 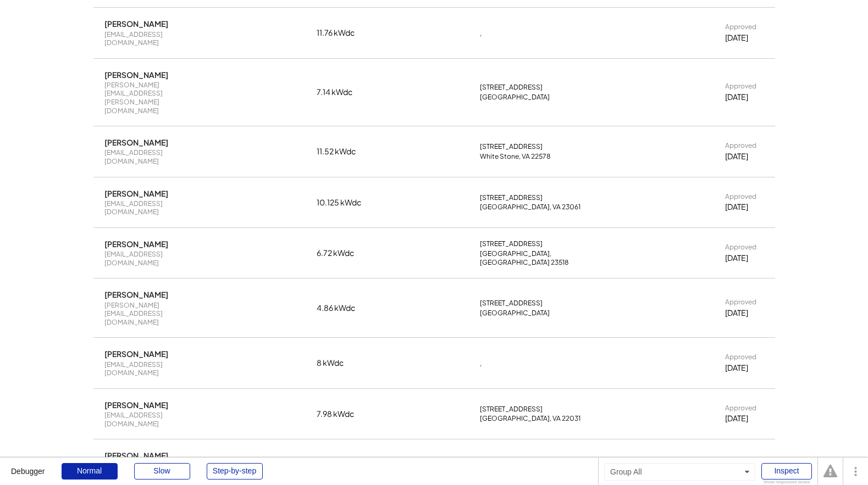 What do you see at coordinates (28, 467) in the screenshot?
I see `div: Debugger` at bounding box center [28, 467].